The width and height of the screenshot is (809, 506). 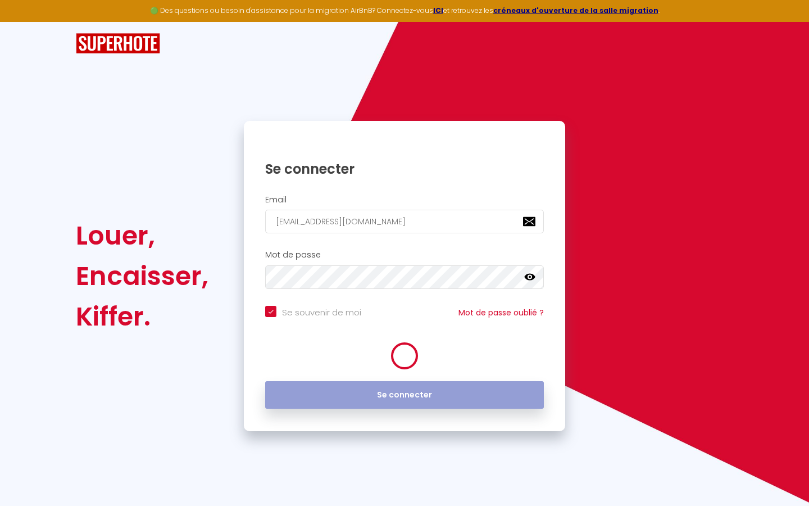 I want to click on div: Encaisser,, so click(x=142, y=276).